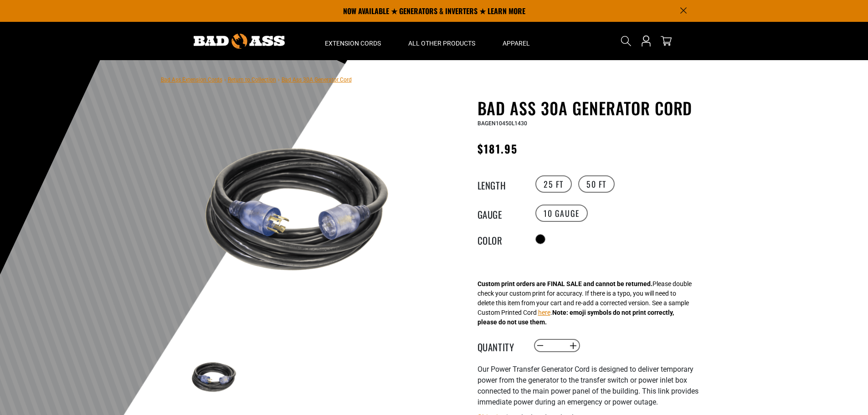 This screenshot has height=415, width=868. Describe the element at coordinates (191, 80) in the screenshot. I see `a: Bad Ass Extension Cords` at that location.